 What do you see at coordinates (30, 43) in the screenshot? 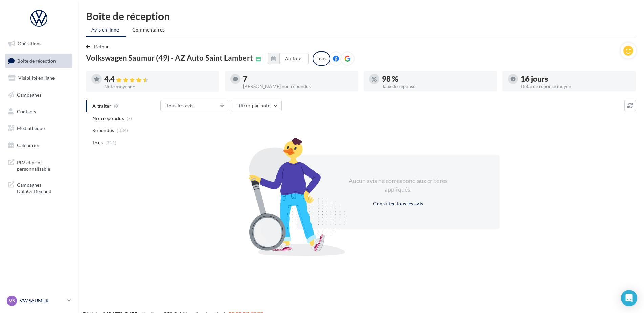
I see `span: Opérations` at bounding box center [30, 43].